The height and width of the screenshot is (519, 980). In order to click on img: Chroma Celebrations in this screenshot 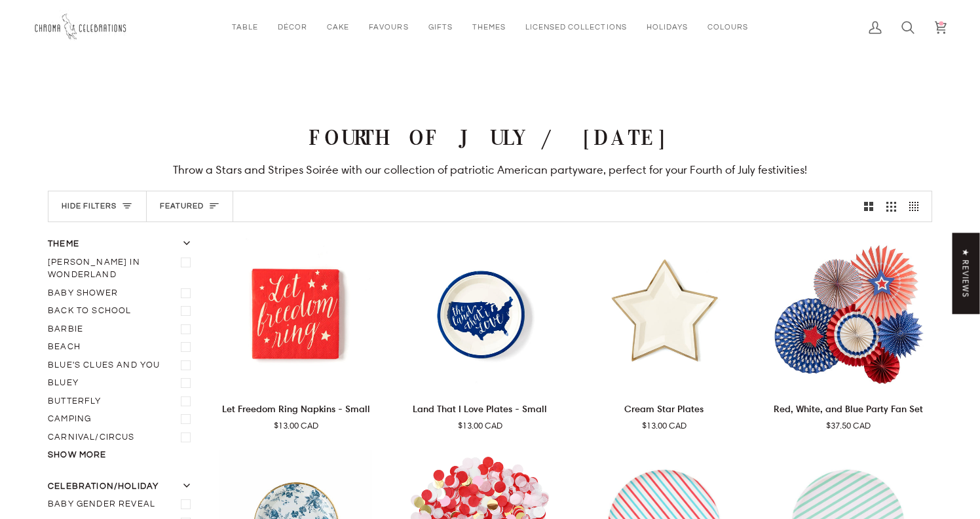, I will do `click(82, 27)`.